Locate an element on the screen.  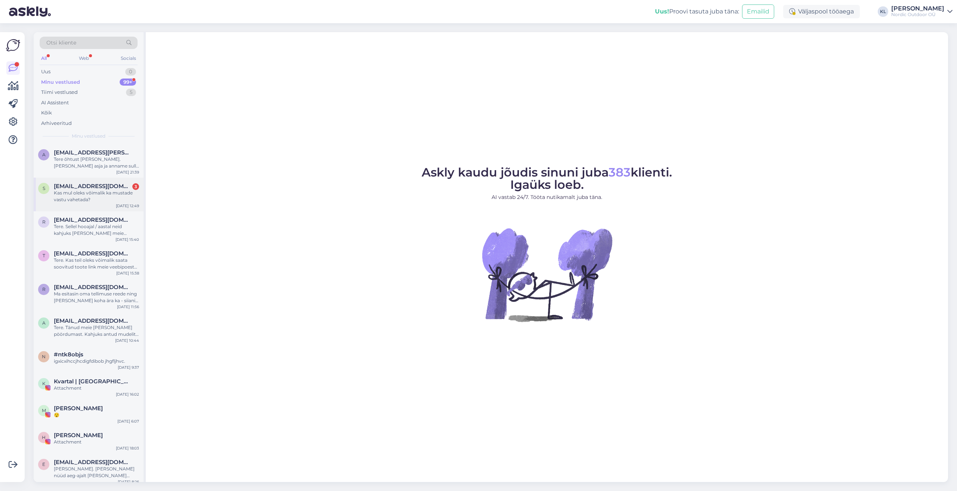
span: Minu vestlused is located at coordinates (89, 136).